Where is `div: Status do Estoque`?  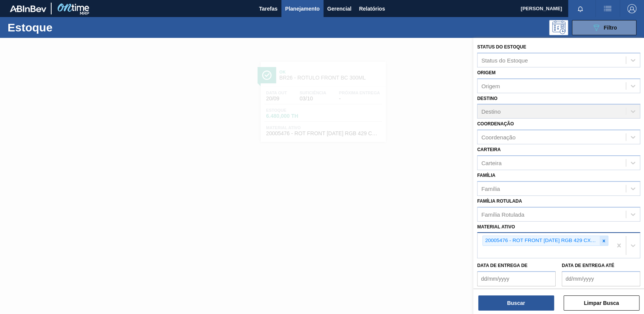
div: Status do Estoque is located at coordinates (504, 60).